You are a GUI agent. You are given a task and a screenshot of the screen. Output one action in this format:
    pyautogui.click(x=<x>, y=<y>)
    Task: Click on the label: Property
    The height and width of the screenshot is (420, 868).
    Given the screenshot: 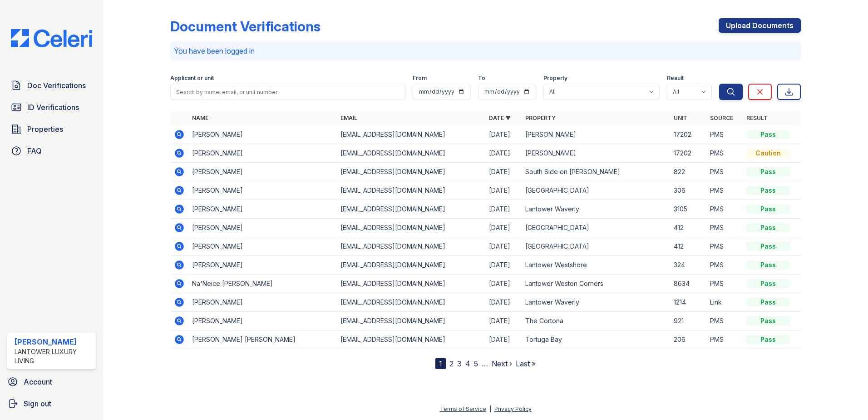 What is the action you would take?
    pyautogui.click(x=555, y=78)
    